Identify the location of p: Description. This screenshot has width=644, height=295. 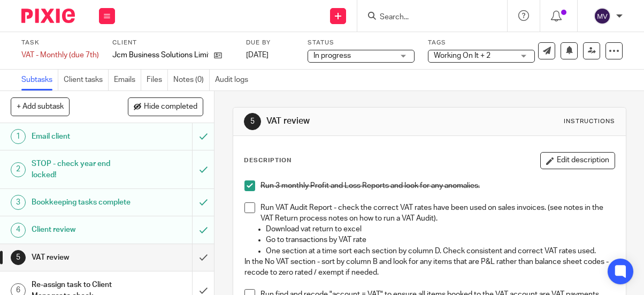
(267, 161).